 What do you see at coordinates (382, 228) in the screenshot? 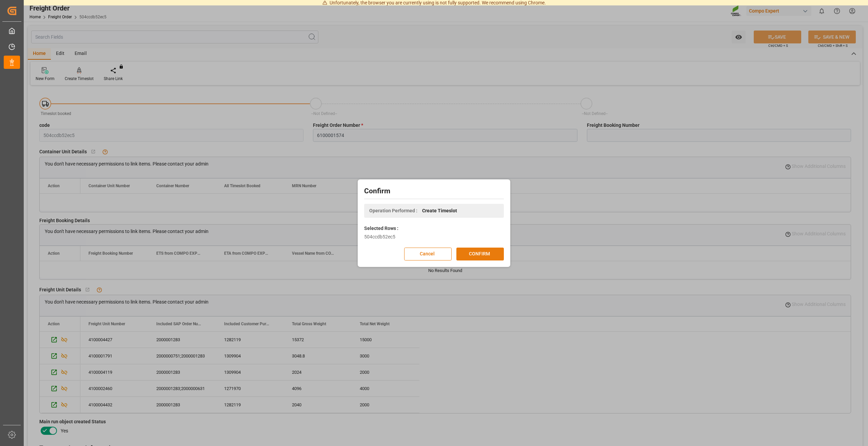
I see `label: Selected Rows :` at bounding box center [382, 228].